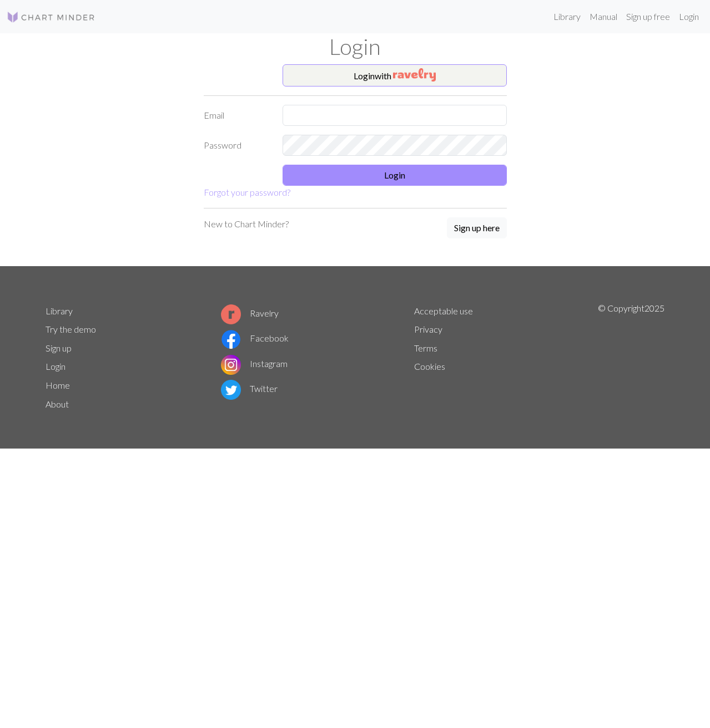  What do you see at coordinates (395, 76) in the screenshot?
I see `button: Loginwith` at bounding box center [395, 76].